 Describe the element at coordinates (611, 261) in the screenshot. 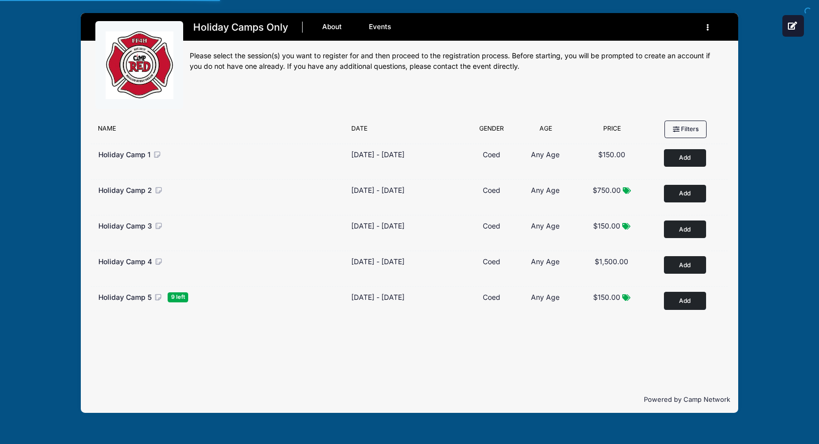

I see `span: $1,500.00` at that location.